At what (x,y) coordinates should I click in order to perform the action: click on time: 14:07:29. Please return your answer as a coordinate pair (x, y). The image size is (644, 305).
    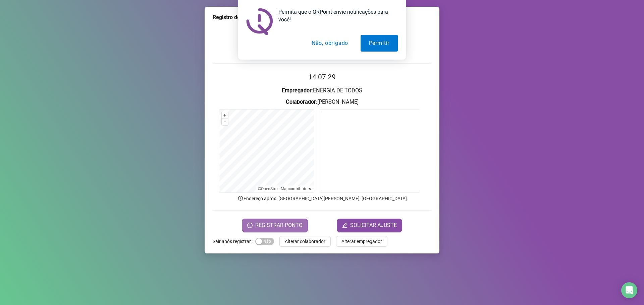
    Looking at the image, I should click on (322, 77).